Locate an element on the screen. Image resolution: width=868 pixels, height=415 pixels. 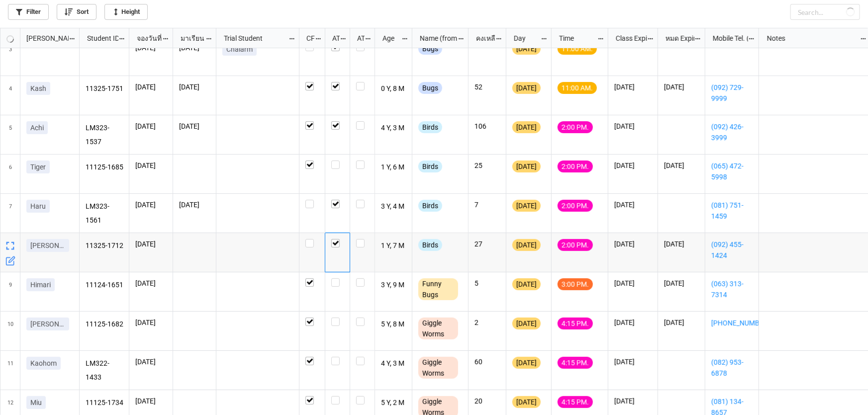
div: Name (from Class) is located at coordinates (436, 38).